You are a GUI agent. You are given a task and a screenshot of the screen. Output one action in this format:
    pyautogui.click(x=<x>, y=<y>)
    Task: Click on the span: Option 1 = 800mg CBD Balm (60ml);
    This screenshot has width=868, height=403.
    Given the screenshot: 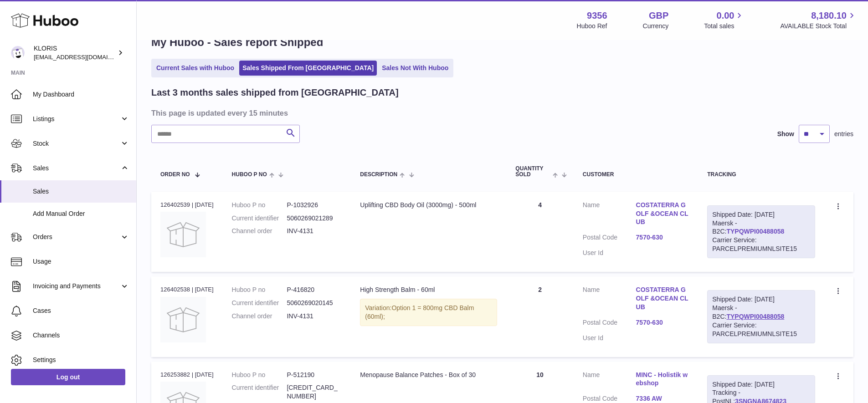 What is the action you would take?
    pyautogui.click(x=419, y=312)
    